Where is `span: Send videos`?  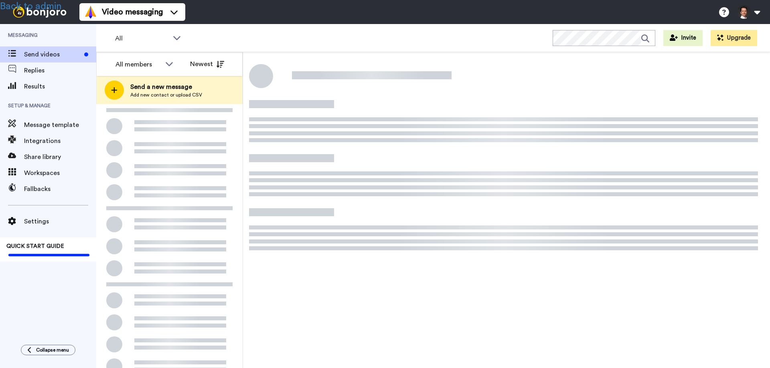
span: Send videos is located at coordinates (53, 55).